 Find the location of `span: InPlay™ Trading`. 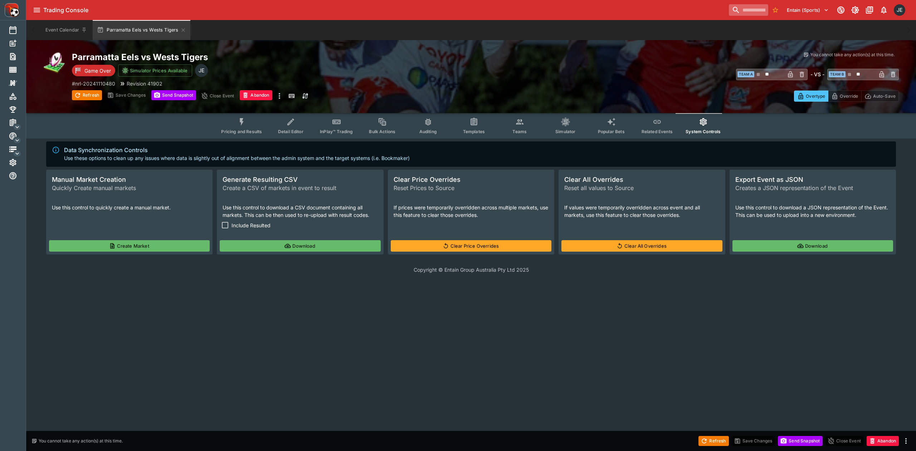

span: InPlay™ Trading is located at coordinates (336, 131).